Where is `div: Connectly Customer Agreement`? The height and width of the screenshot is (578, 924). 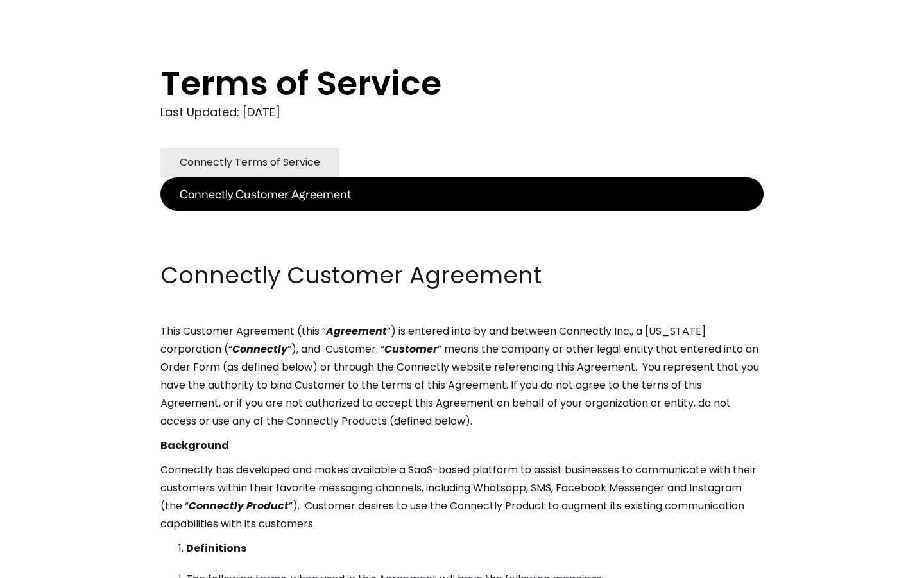
div: Connectly Customer Agreement is located at coordinates (266, 194).